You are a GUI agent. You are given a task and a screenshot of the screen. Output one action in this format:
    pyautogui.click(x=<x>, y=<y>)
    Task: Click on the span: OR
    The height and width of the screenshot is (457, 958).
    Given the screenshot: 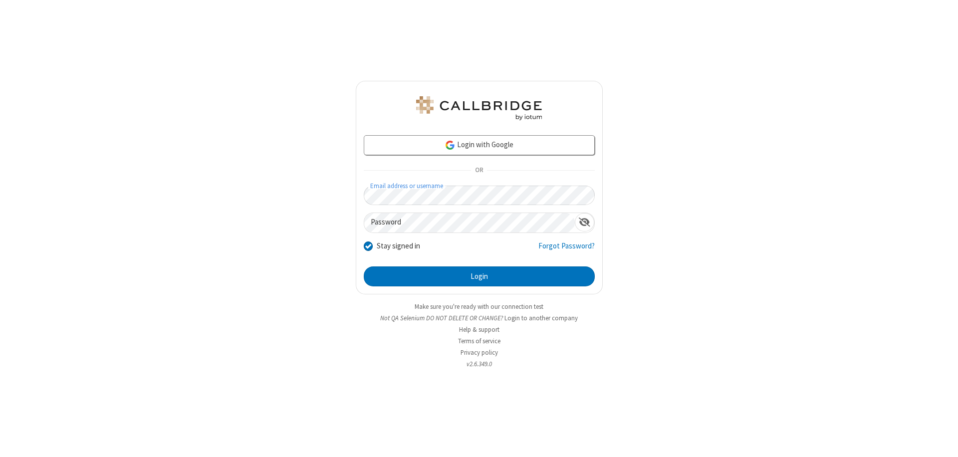 What is the action you would take?
    pyautogui.click(x=479, y=171)
    